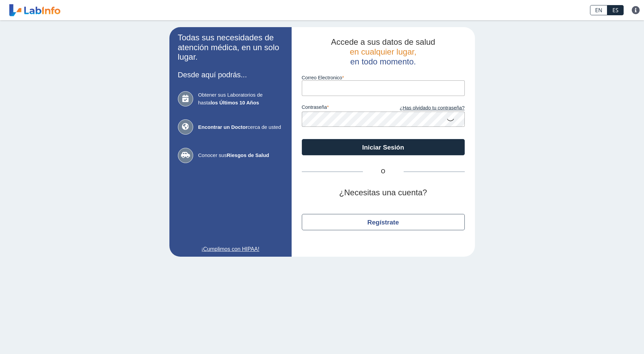  I want to click on label: Correo Electronico, so click(383, 78).